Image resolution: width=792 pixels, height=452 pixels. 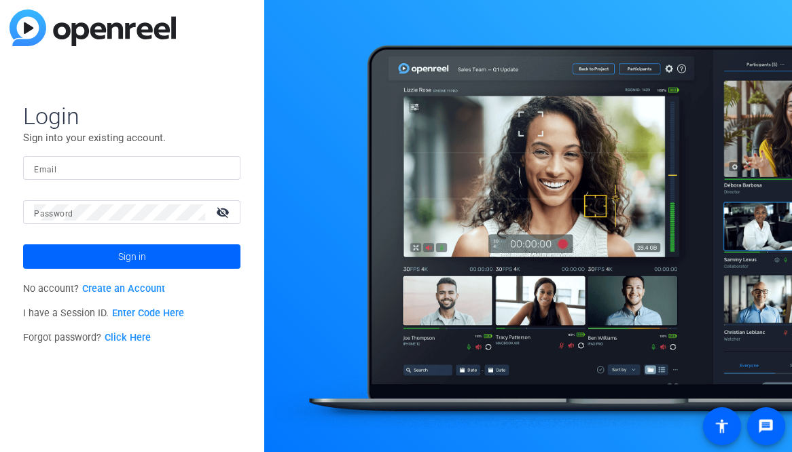 What do you see at coordinates (94, 289) in the screenshot?
I see `span: No account?` at bounding box center [94, 289].